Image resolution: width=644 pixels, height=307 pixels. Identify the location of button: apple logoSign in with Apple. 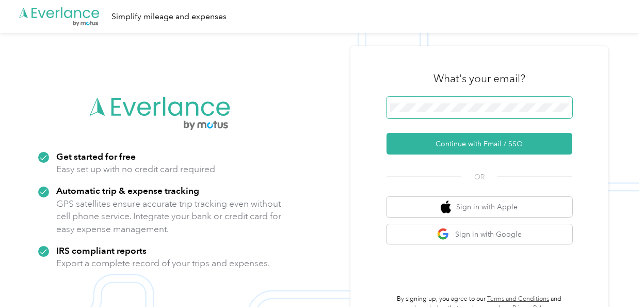
(479, 206).